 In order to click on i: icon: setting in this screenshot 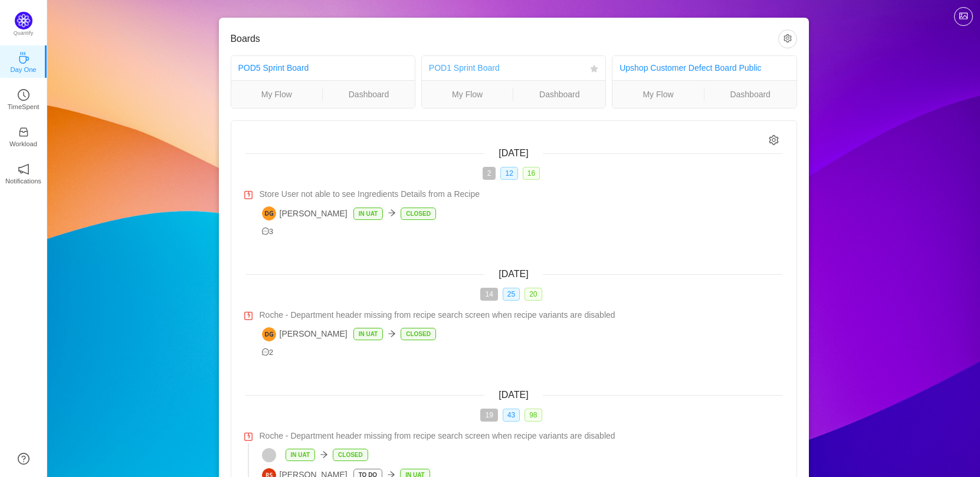, I will do `click(773, 140)`.